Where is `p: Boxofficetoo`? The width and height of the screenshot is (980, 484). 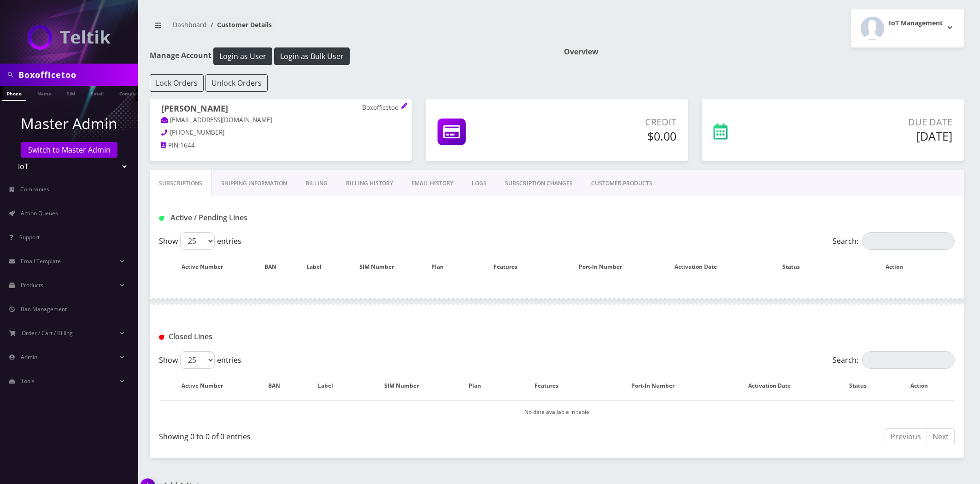 p: Boxofficetoo is located at coordinates (381, 108).